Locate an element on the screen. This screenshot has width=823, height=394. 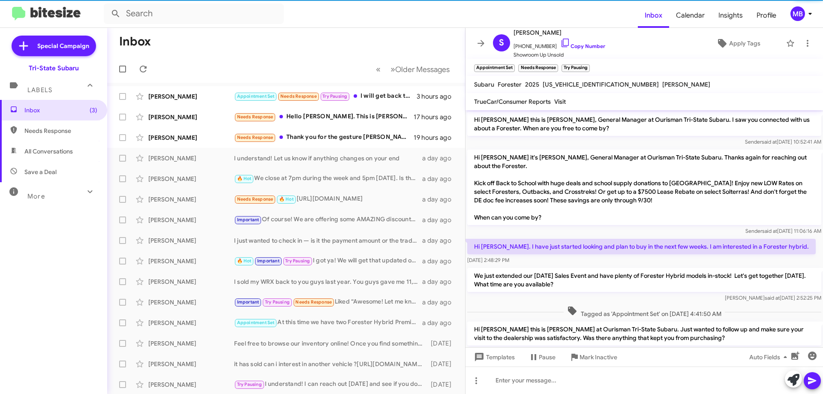
span: Save a Deal is located at coordinates (40, 172).